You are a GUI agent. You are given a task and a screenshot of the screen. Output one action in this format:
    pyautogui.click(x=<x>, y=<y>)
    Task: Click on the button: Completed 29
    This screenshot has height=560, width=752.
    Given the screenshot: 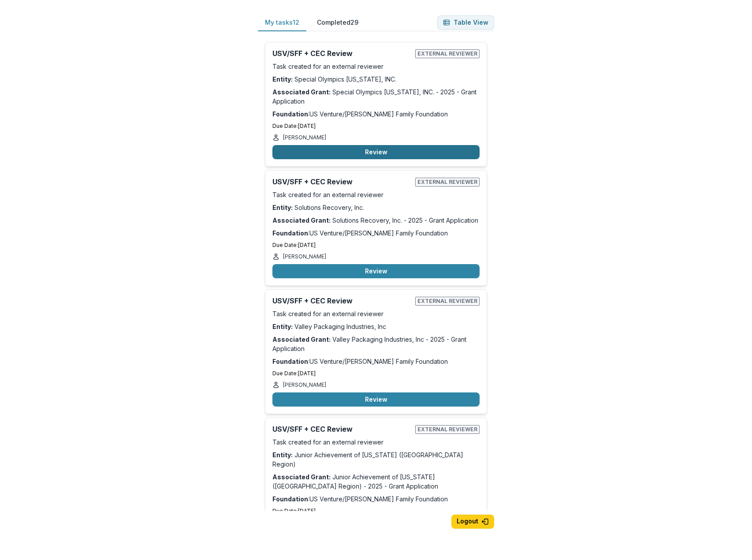 What is the action you would take?
    pyautogui.click(x=338, y=22)
    